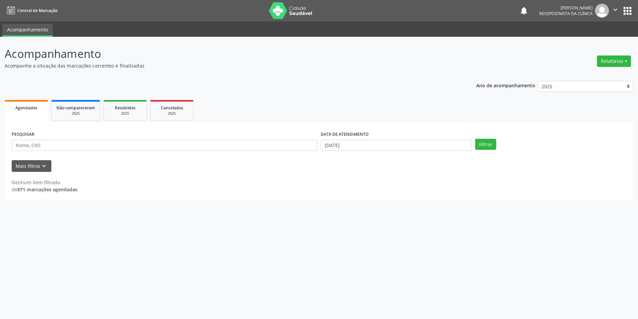 The height and width of the screenshot is (319, 638). Describe the element at coordinates (44, 182) in the screenshot. I see `div: Nenhum item filtrado` at that location.